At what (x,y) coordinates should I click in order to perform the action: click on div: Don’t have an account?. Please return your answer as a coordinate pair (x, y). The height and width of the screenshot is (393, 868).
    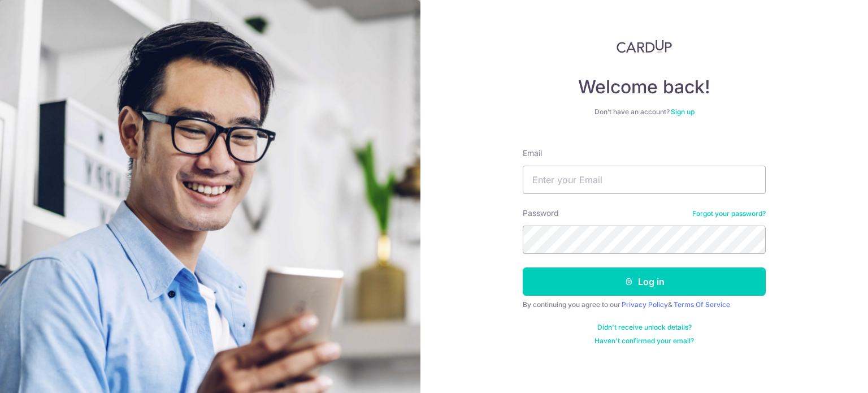
    Looking at the image, I should click on (644, 112).